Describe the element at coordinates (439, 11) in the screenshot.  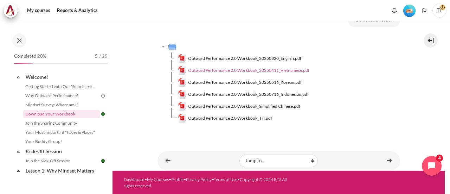
I see `span: TT` at that location.